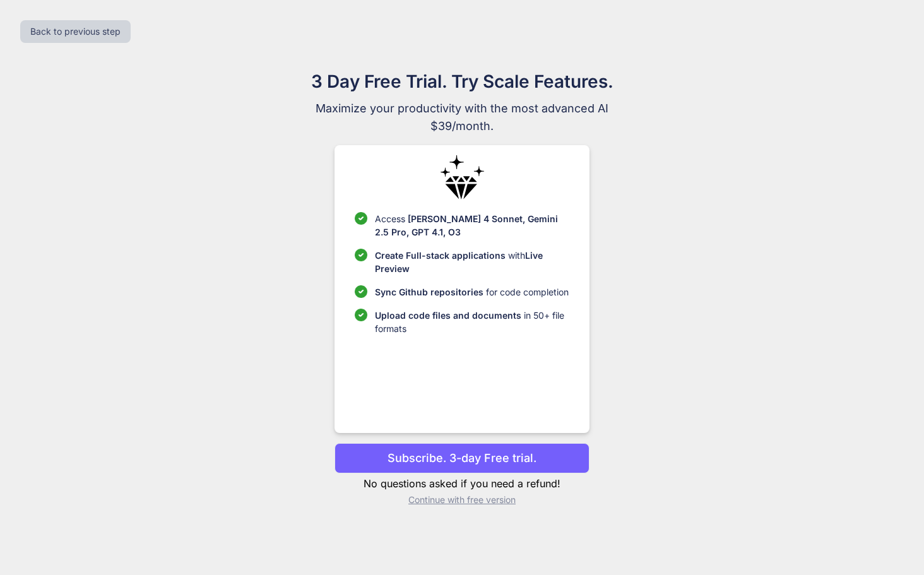  Describe the element at coordinates (462, 109) in the screenshot. I see `span: Maximize your productivity with the most advanced AI` at that location.